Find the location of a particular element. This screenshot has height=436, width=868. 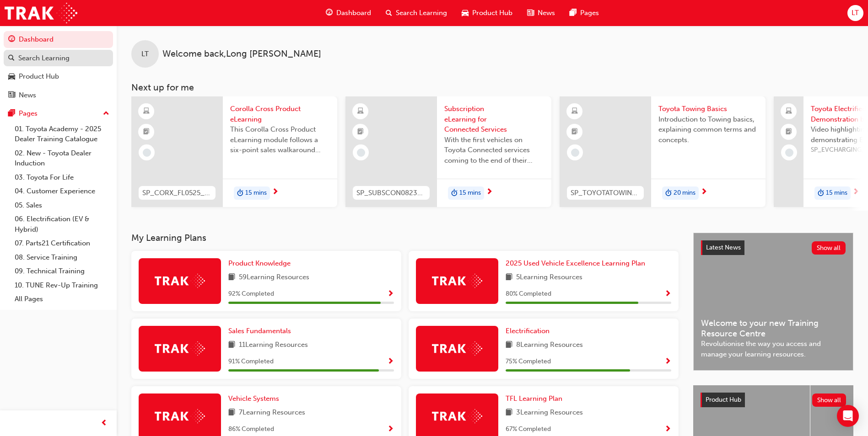

span: SP_SUBSCON0823_EL is located at coordinates (391, 193).